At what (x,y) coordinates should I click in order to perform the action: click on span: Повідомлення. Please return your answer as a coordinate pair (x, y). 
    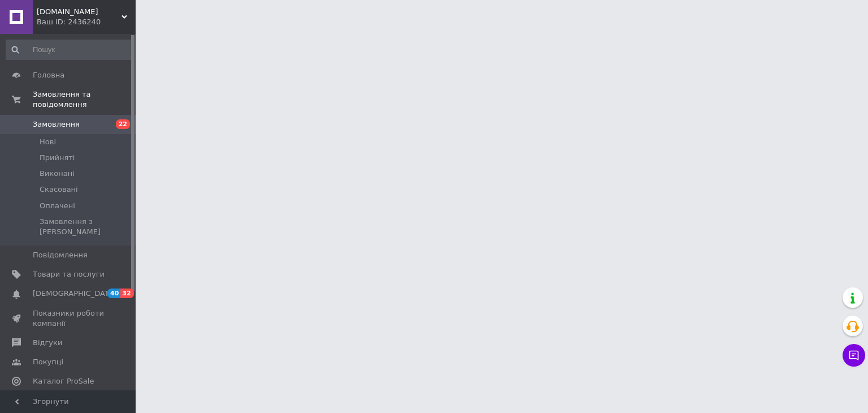
    Looking at the image, I should click on (60, 255).